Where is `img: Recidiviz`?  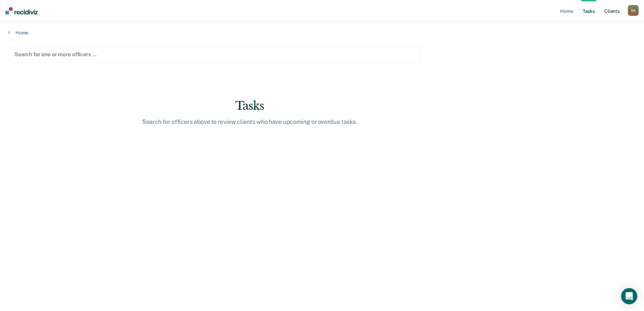 img: Recidiviz is located at coordinates (21, 11).